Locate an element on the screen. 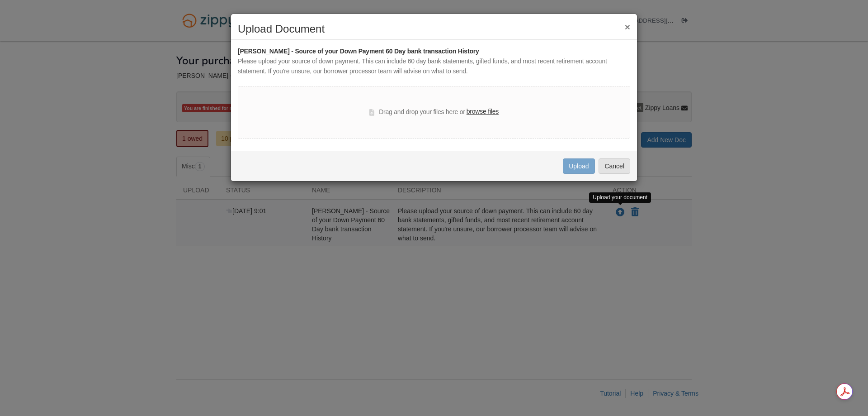 This screenshot has width=868, height=416. label: browse files is located at coordinates (482, 112).